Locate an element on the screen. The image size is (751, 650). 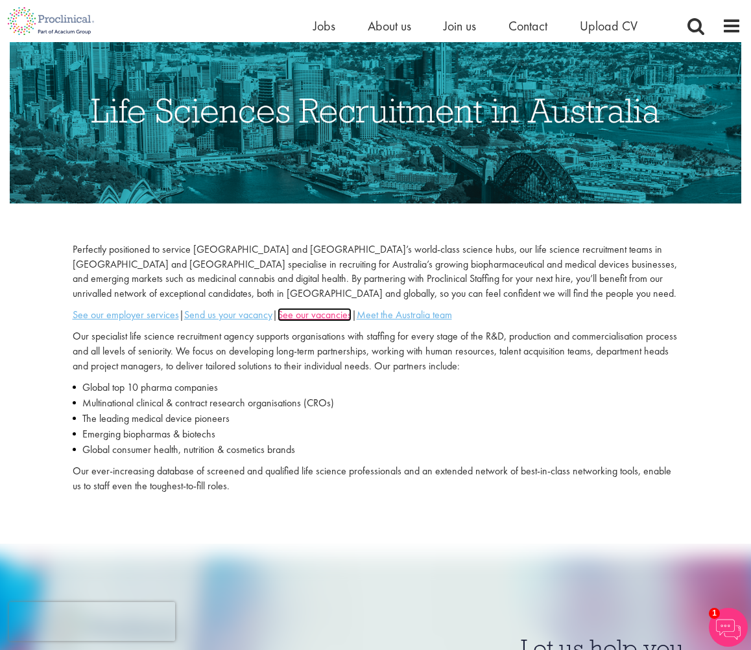
img: Chatbot is located at coordinates (728, 628).